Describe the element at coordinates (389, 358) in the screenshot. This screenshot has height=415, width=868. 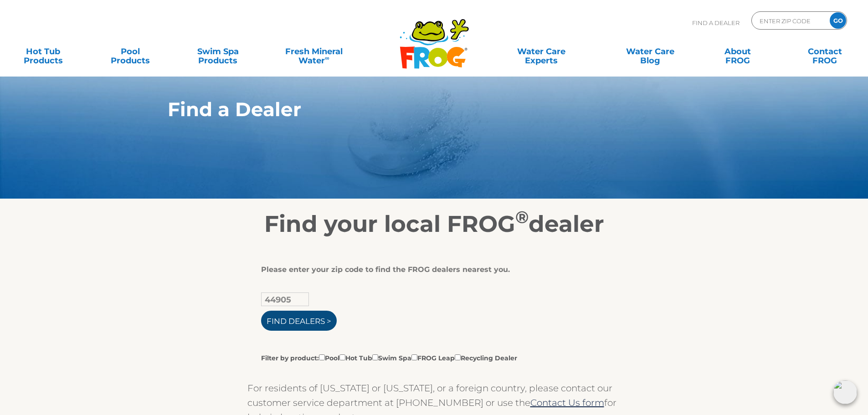
I see `label: Filter by product: Pool Hot Tub Swim Spa FROG Leap Recycling Dealer` at that location.